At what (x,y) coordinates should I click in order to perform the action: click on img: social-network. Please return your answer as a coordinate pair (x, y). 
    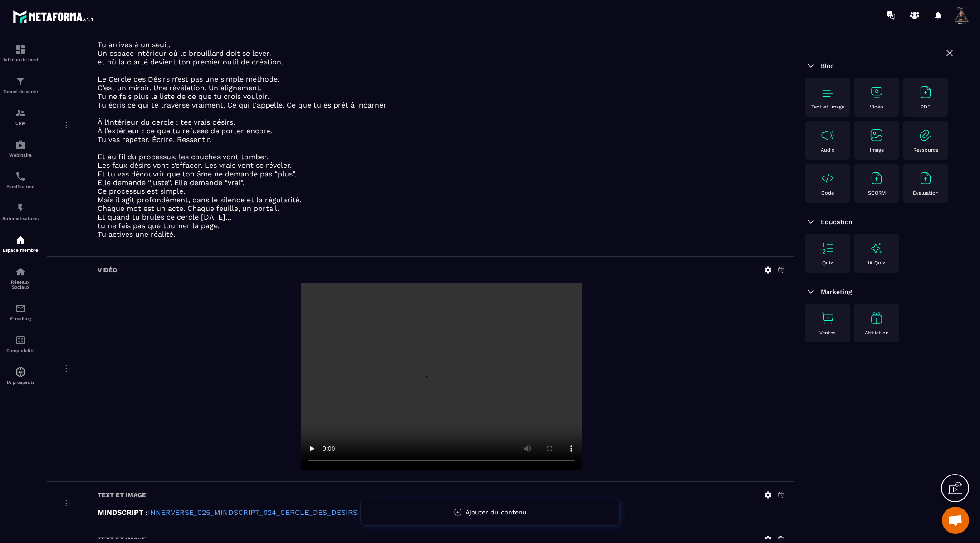
    Looking at the image, I should click on (20, 272).